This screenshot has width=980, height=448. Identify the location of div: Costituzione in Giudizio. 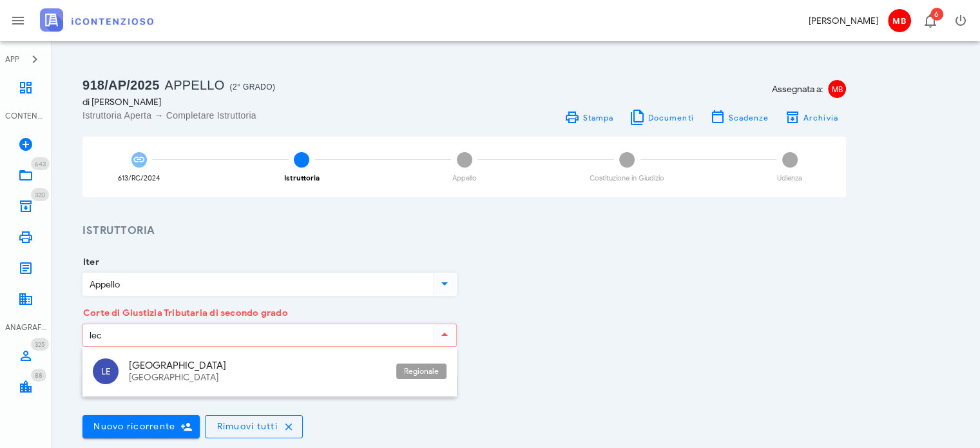
(627, 178).